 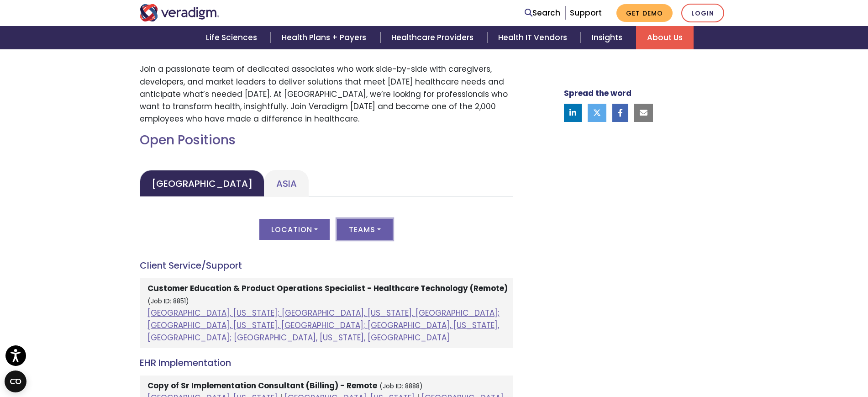 What do you see at coordinates (645, 13) in the screenshot?
I see `a: Get Demo` at bounding box center [645, 13].